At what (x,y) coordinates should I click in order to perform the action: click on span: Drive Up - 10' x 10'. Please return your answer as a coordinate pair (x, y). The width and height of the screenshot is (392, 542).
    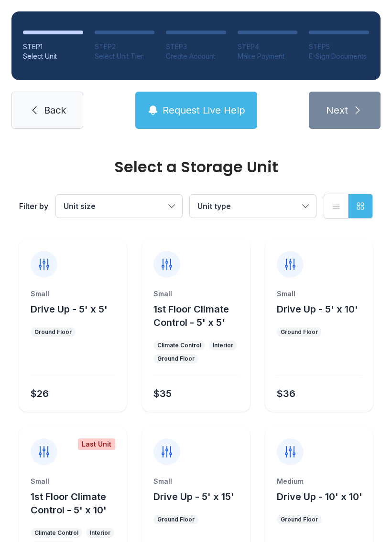
    Looking at the image, I should click on (319, 497).